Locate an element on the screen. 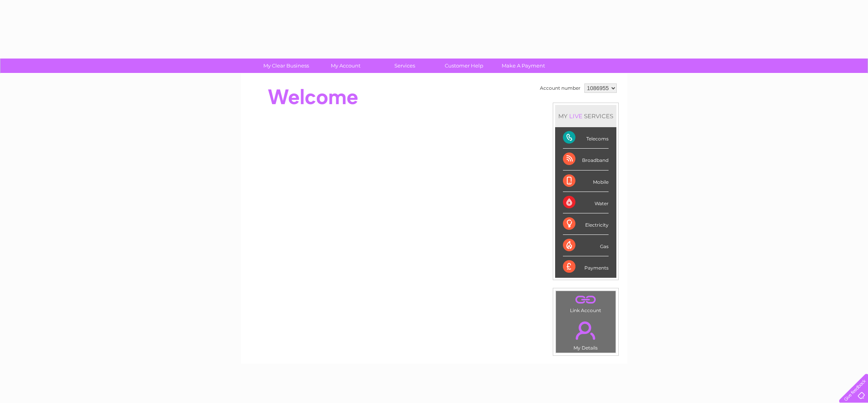  div: Telecoms is located at coordinates (585, 138).